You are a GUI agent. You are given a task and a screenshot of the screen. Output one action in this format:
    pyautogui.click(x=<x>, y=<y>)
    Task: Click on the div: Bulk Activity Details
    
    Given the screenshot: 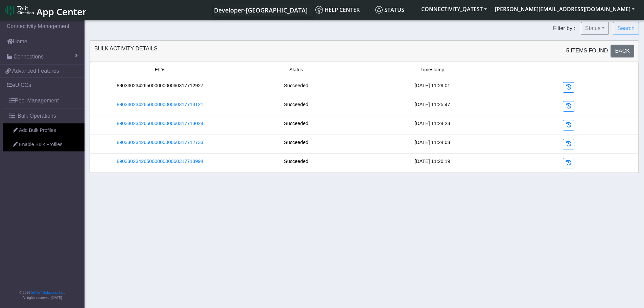 What is the action you would take?
    pyautogui.click(x=126, y=51)
    